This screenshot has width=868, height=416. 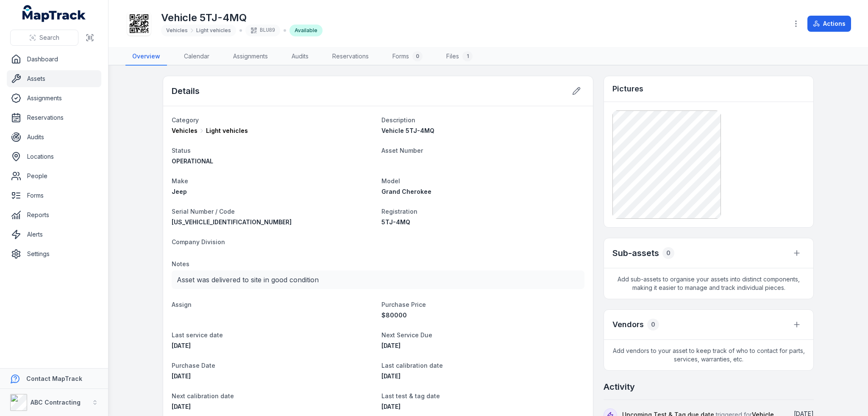 I want to click on time: 16/01/2025, 7:00:00 am, so click(x=181, y=346).